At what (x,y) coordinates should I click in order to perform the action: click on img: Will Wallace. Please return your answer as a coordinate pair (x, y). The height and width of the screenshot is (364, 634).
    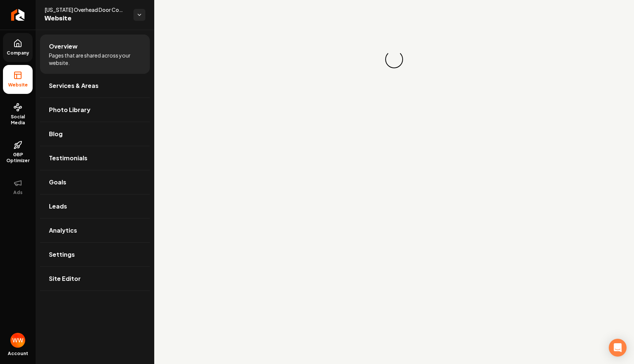
    Looking at the image, I should click on (18, 340).